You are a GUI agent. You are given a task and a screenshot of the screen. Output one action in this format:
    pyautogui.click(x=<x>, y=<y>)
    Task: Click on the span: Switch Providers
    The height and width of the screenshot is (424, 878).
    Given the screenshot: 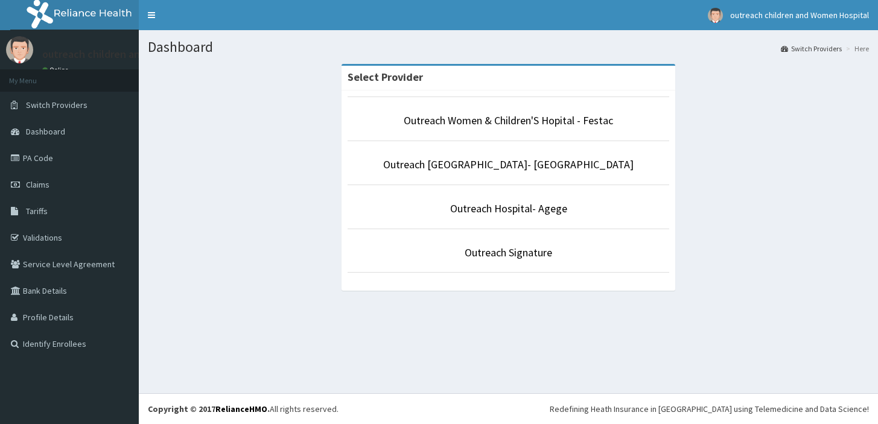 What is the action you would take?
    pyautogui.click(x=57, y=105)
    